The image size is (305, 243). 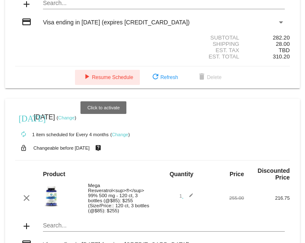 I want to click on strong: Quantity, so click(x=181, y=174).